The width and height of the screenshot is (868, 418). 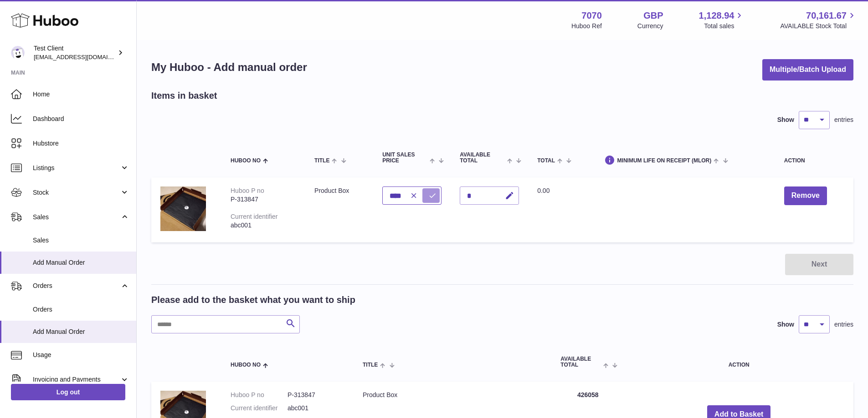 I want to click on span: Listings, so click(x=77, y=167).